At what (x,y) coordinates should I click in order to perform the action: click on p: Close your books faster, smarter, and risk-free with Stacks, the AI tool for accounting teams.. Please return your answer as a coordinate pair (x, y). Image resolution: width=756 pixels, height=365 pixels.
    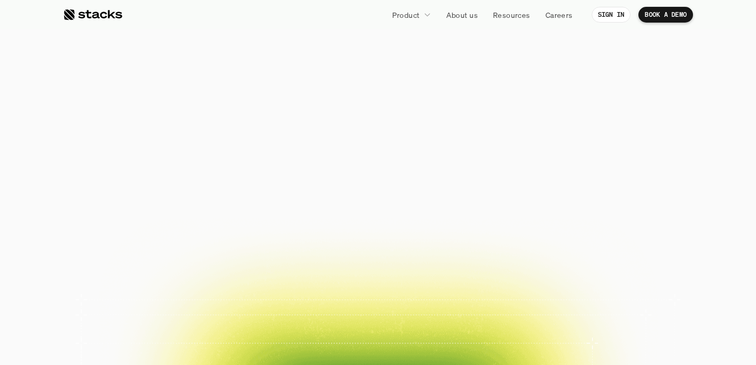
    Looking at the image, I should click on (378, 186).